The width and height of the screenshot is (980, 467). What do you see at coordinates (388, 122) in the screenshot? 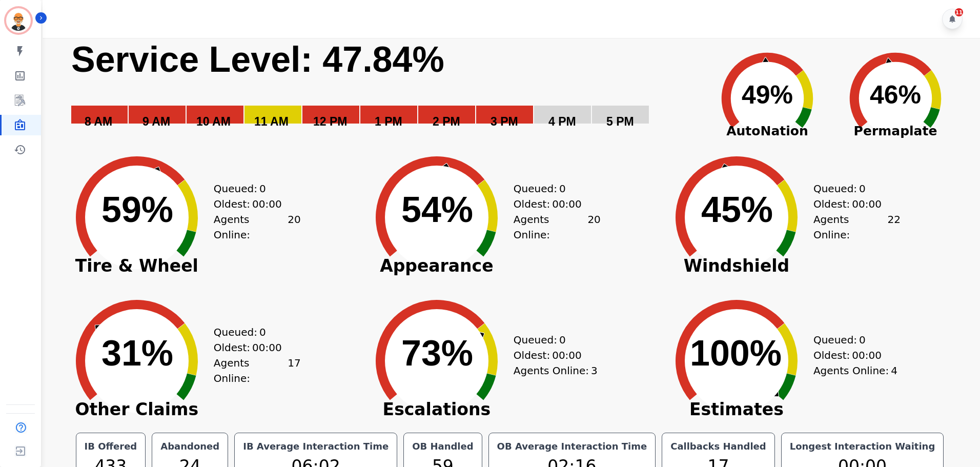
I see `text: 1 PM` at bounding box center [388, 122].